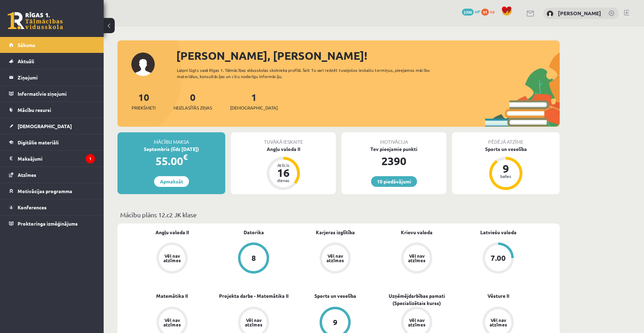 Image resolution: width=644 pixels, height=333 pixels. Describe the element at coordinates (52, 174) in the screenshot. I see `a: Atzīmes` at that location.